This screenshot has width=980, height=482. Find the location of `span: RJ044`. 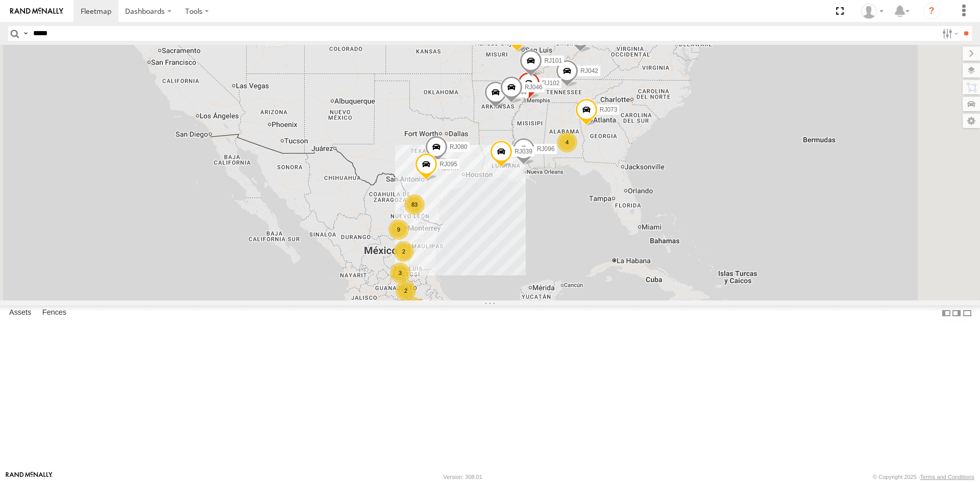

span: RJ044 is located at coordinates (518, 92).